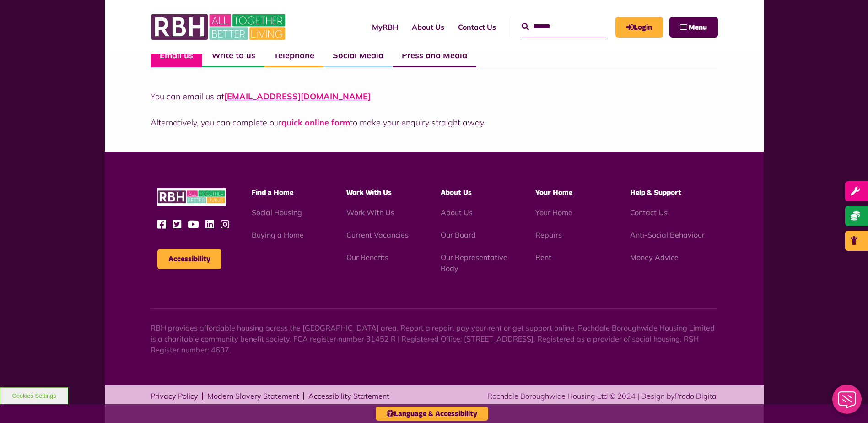  Describe the element at coordinates (696, 396) in the screenshot. I see `a: Prodo Digital - open in a new tab` at that location.